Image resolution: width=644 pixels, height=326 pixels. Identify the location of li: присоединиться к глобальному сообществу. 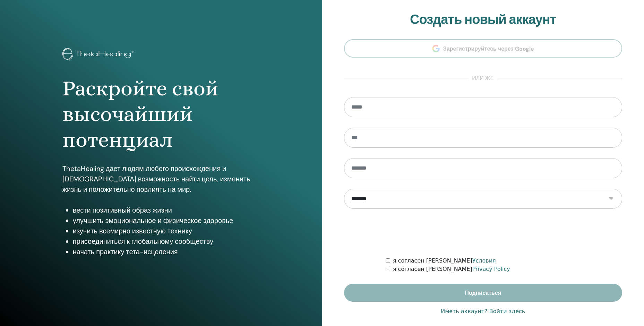
(166, 241).